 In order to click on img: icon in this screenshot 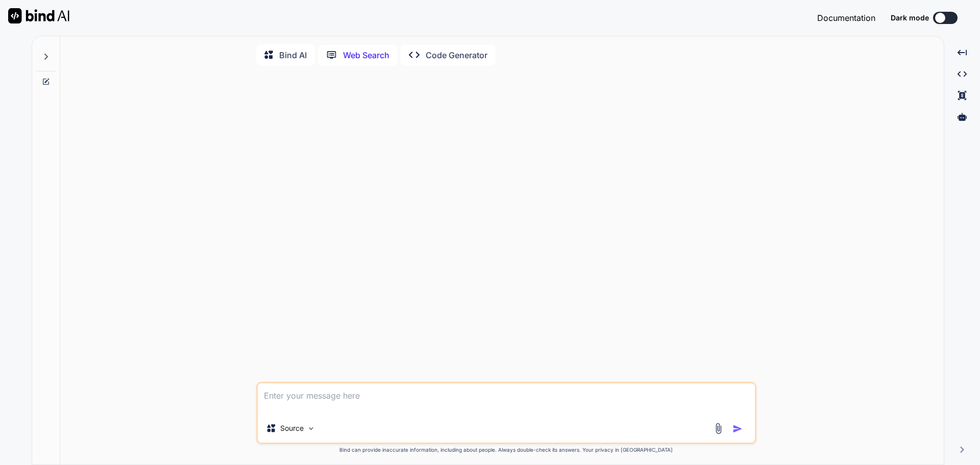, I will do `click(737, 429)`.